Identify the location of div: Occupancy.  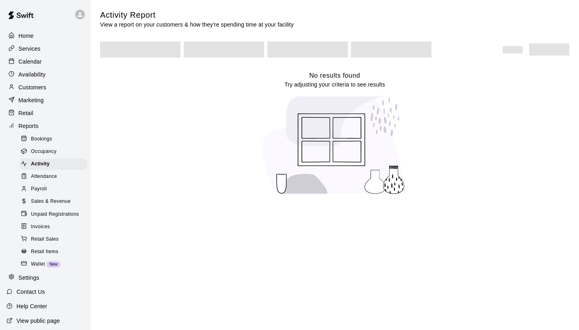
(53, 152).